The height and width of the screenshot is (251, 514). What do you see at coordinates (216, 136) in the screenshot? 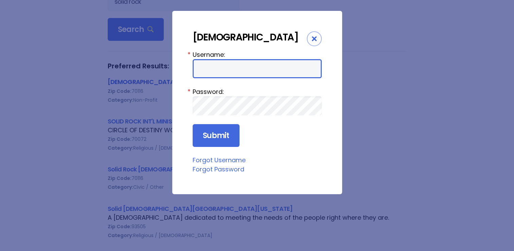
I see `input: Submit` at bounding box center [216, 136].